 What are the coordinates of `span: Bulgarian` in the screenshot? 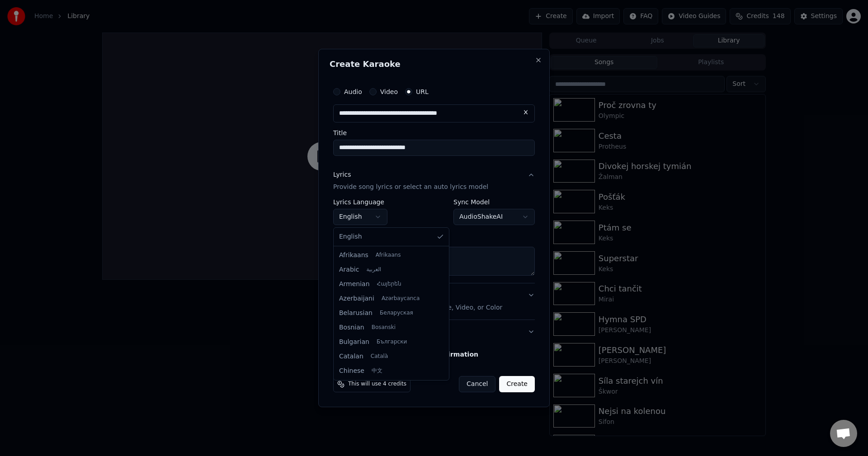 It's located at (353, 342).